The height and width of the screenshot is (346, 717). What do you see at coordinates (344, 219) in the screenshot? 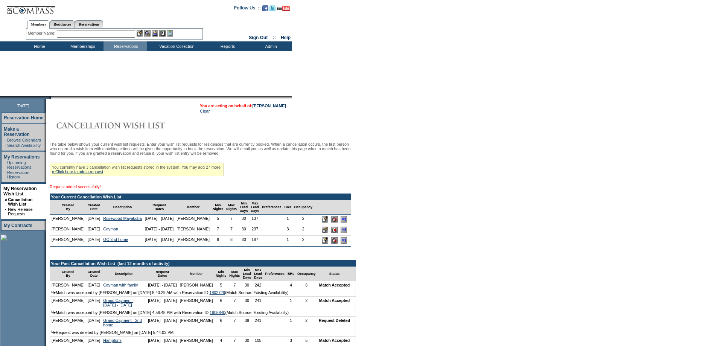
I see `input: Adjust this request's line position to #1` at bounding box center [344, 219].